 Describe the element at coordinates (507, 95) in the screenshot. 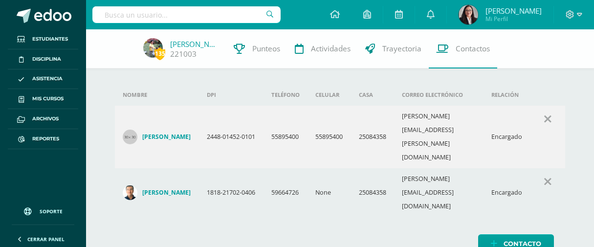

I see `th: Relación` at that location.